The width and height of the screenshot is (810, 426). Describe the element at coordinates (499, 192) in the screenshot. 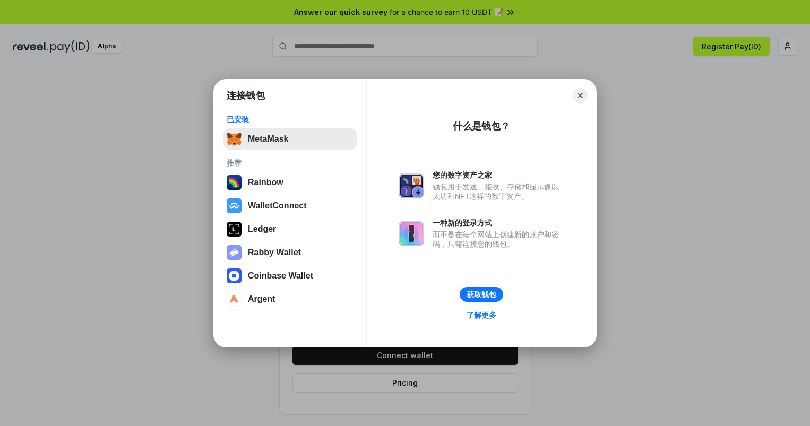

I see `div: 钱包用于发送、接收、存储和显示像以太坊和NFT这样的数字资产。` at that location.